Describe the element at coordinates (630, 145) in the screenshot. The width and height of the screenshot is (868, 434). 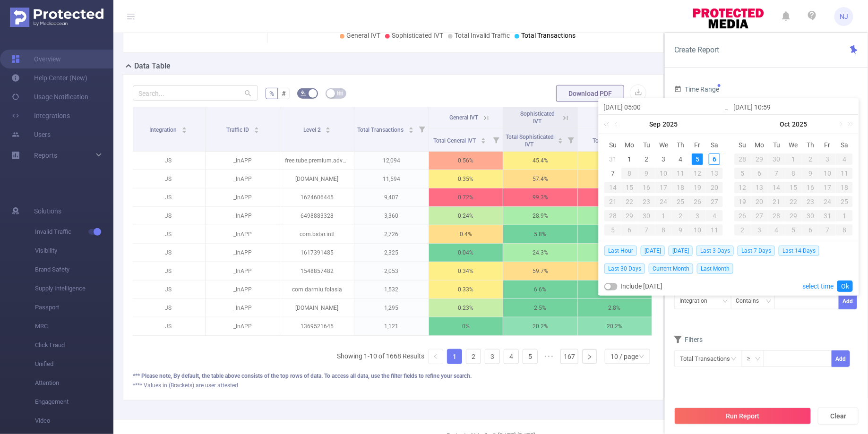
I see `th: Mon` at that location.